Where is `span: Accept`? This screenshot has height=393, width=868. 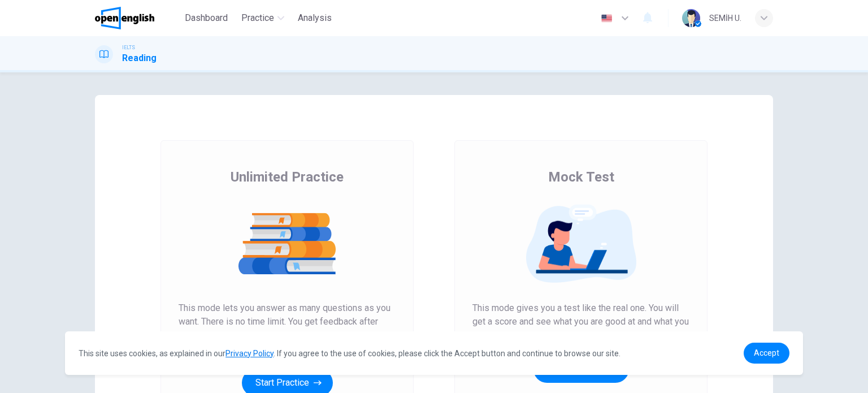 span: Accept is located at coordinates (766, 353).